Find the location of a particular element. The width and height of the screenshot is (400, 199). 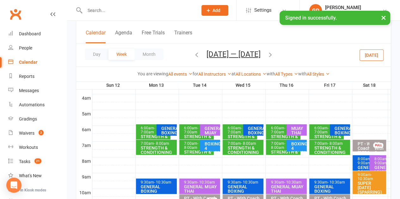

a: Tasks 21 is located at coordinates (37, 162).